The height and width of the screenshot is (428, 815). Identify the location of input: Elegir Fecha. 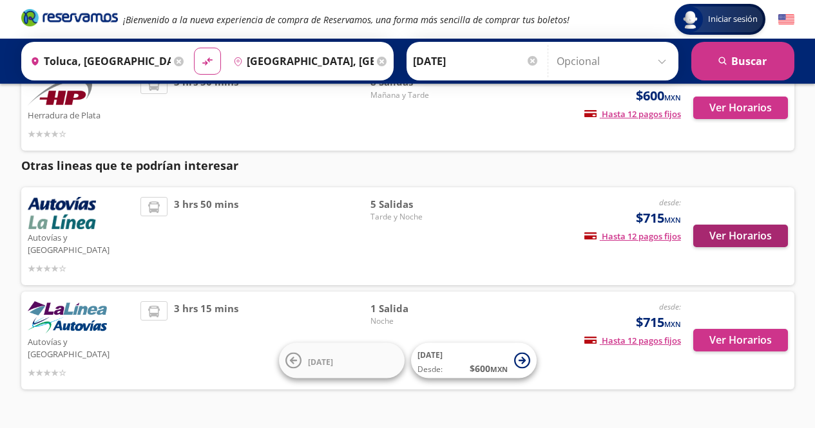
(476, 61).